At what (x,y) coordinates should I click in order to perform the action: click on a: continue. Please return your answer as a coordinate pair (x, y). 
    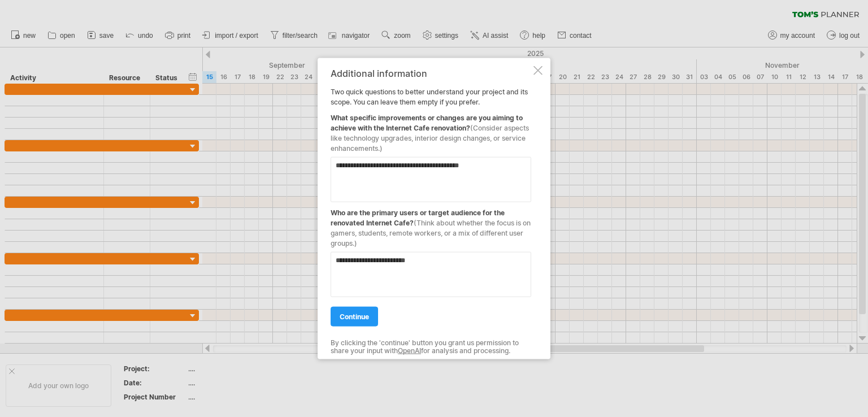
    Looking at the image, I should click on (354, 316).